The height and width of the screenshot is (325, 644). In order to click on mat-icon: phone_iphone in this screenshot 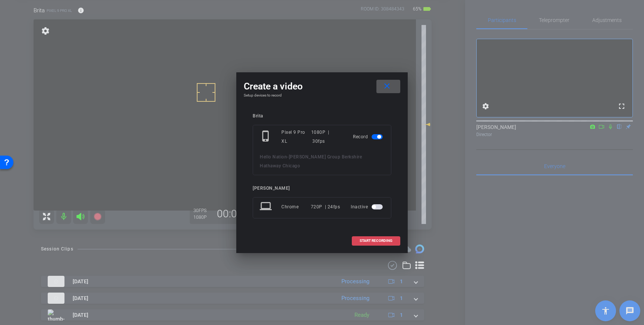, I will do `click(267, 137)`.